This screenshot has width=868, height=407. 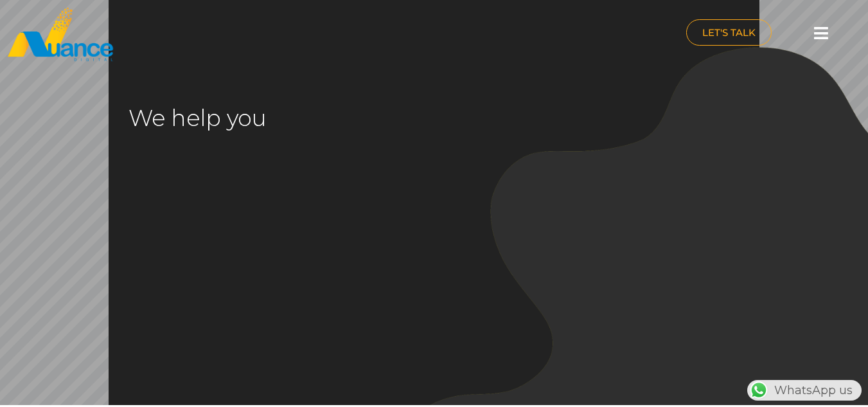 What do you see at coordinates (804, 390) in the screenshot?
I see `a: WhatsAppWhatsApp us` at bounding box center [804, 390].